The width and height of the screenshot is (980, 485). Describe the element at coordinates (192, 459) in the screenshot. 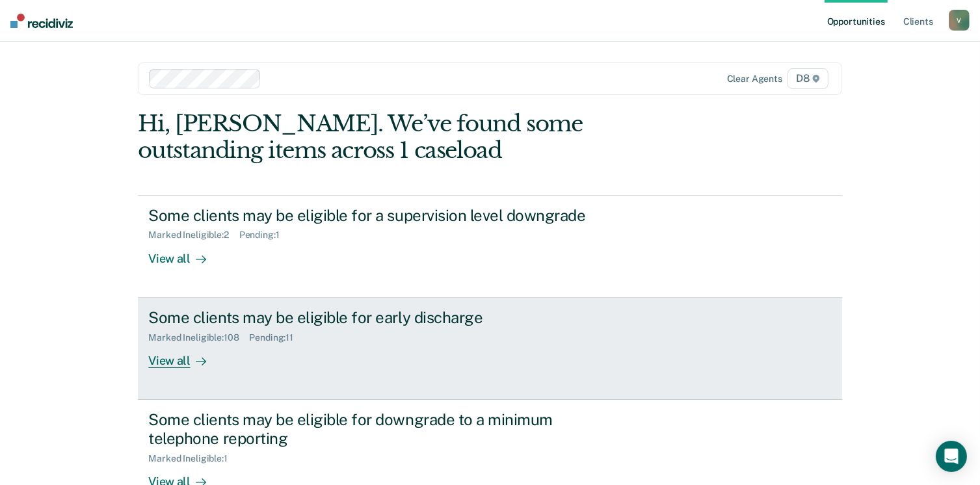

I see `div: Marked Ineligible : 1` at that location.